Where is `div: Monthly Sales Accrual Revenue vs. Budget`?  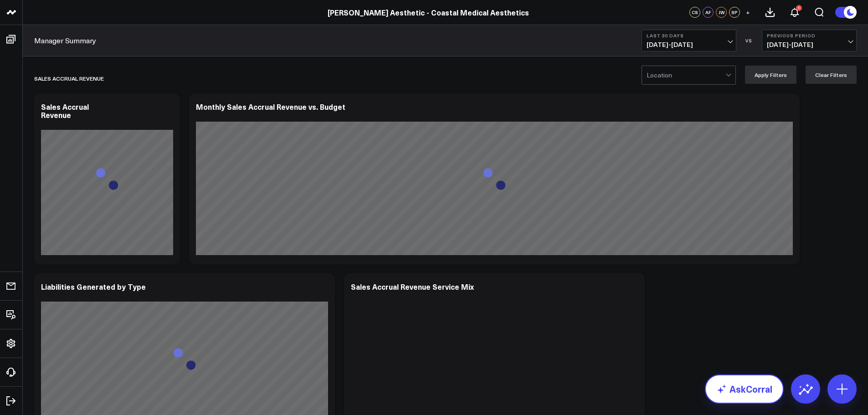
div: Monthly Sales Accrual Revenue vs. Budget is located at coordinates (271, 107).